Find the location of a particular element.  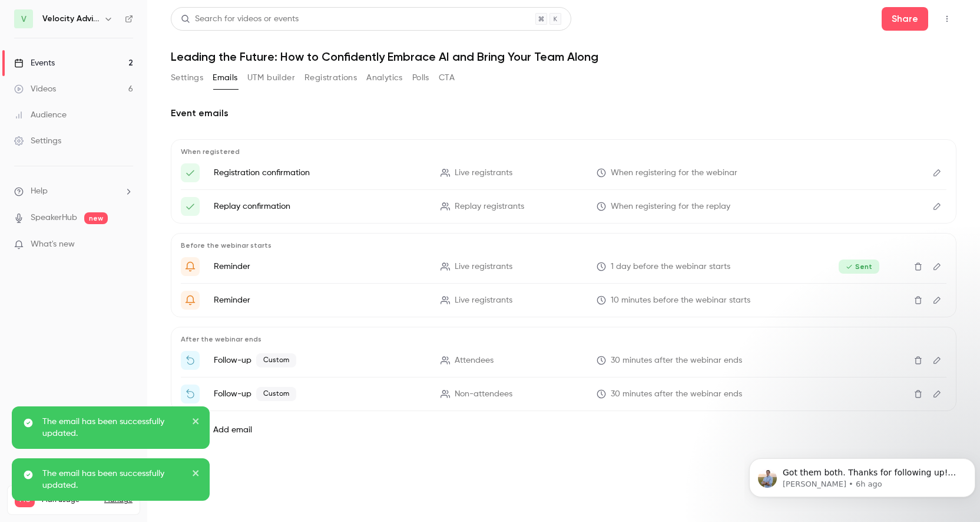

li: help-dropdown-opener is located at coordinates (74, 191).